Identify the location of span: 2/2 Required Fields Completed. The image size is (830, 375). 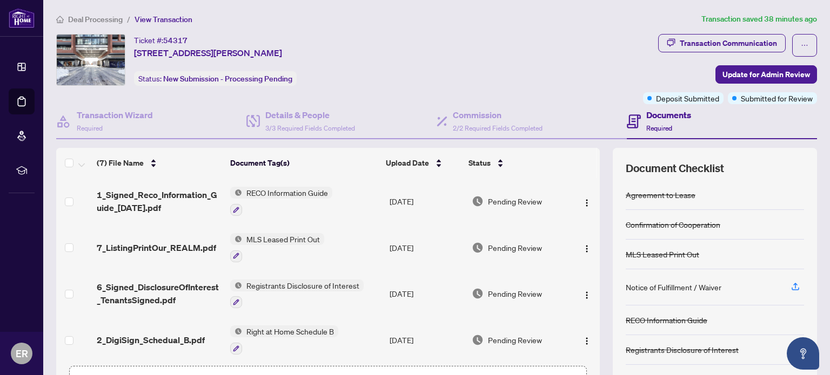
(497, 128).